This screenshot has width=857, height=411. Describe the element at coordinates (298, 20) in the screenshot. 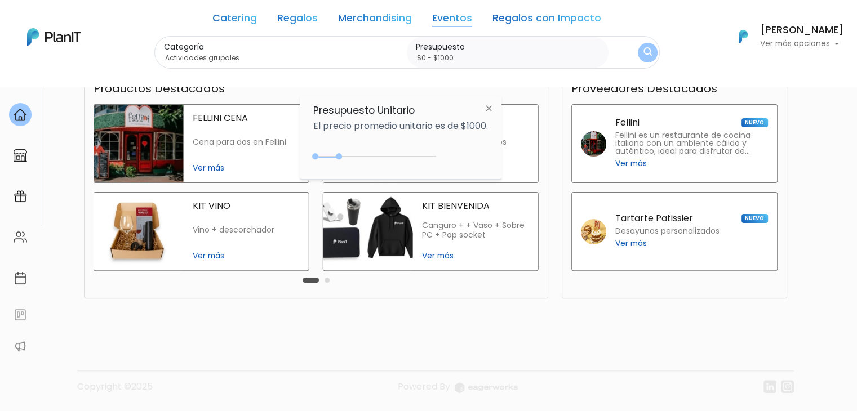

I see `a: Regalos` at that location.